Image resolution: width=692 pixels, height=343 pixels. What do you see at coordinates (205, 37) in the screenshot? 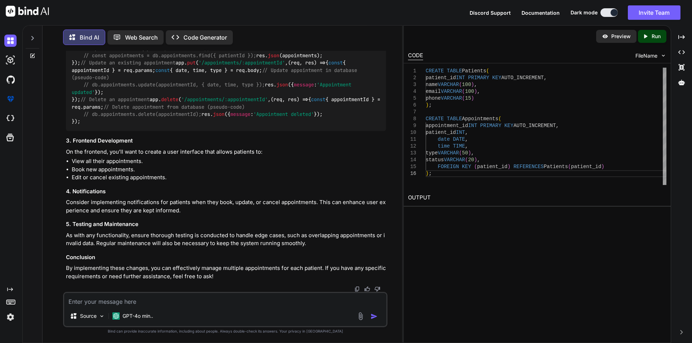
I see `p: Code Generator` at bounding box center [205, 37].